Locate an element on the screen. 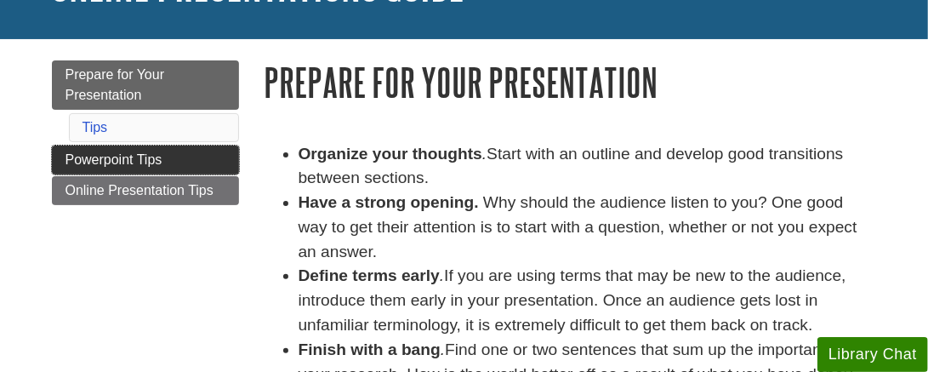  a: Tips is located at coordinates (95, 127).